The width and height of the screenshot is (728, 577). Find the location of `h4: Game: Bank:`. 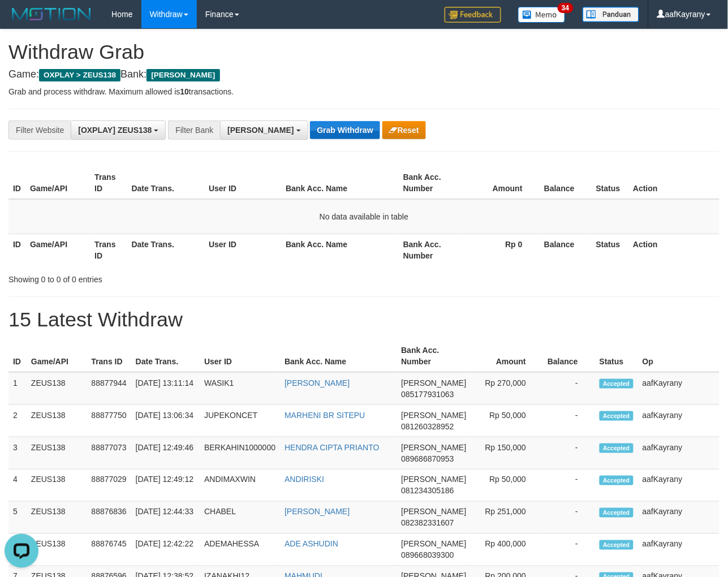

h4: Game: Bank: is located at coordinates (364, 74).